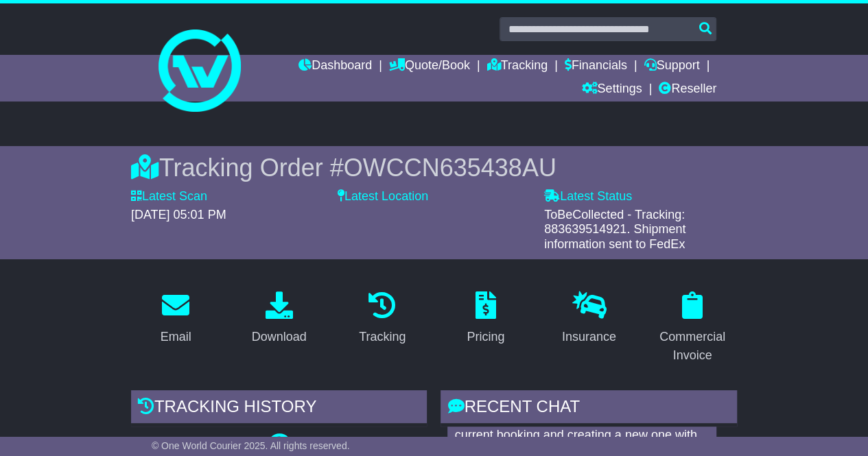  I want to click on div: RECENT CHAT, so click(589, 409).